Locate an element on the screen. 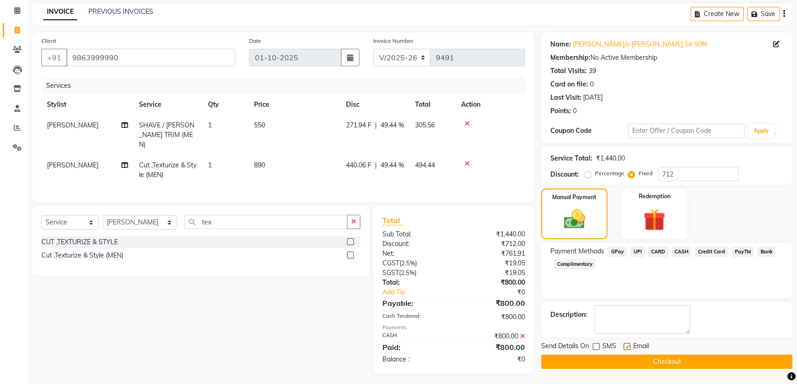 This screenshot has height=384, width=797. div: Cut ,Texturize & Style (MEN) is located at coordinates (82, 255).